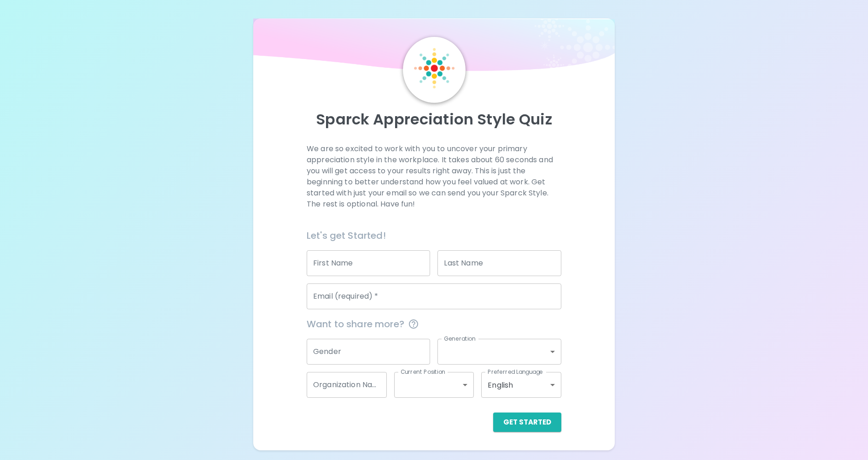 This screenshot has height=460, width=868. I want to click on span: Want to share more?, so click(434, 324).